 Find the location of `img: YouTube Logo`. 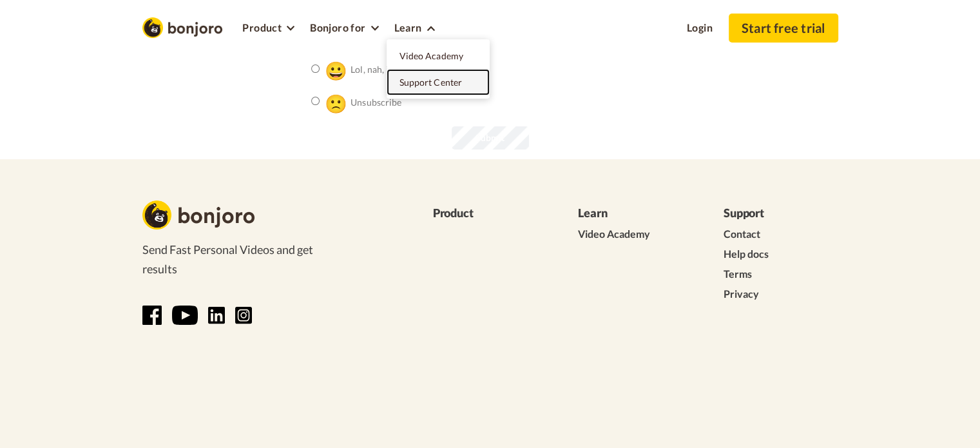

img: YouTube Logo is located at coordinates (185, 315).